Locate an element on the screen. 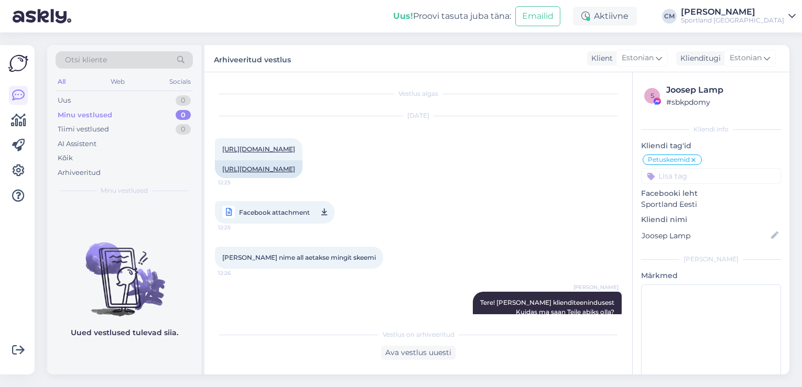  label: Arhiveeritud vestlus is located at coordinates (252, 58).